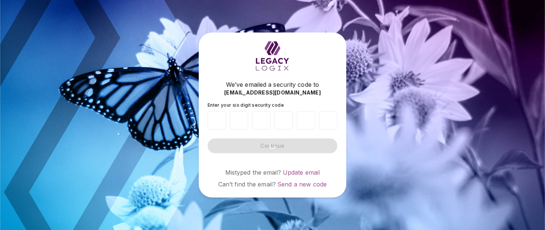 The width and height of the screenshot is (545, 230). I want to click on span: Enter your six digit security code, so click(246, 105).